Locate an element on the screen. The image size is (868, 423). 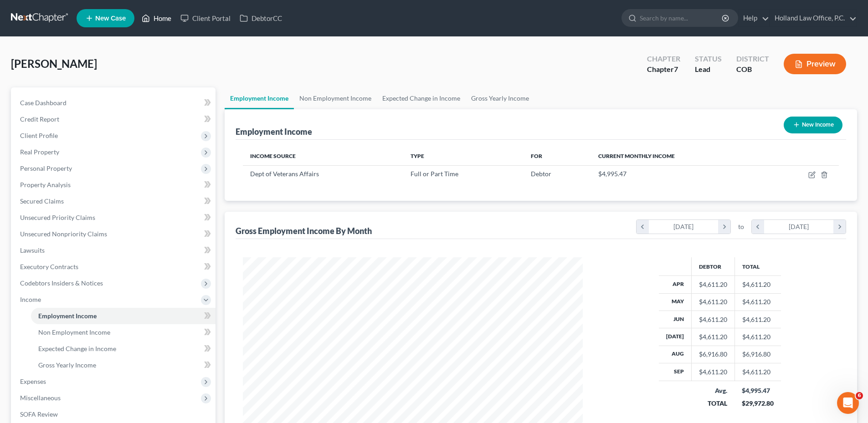
div: District is located at coordinates (752, 59).